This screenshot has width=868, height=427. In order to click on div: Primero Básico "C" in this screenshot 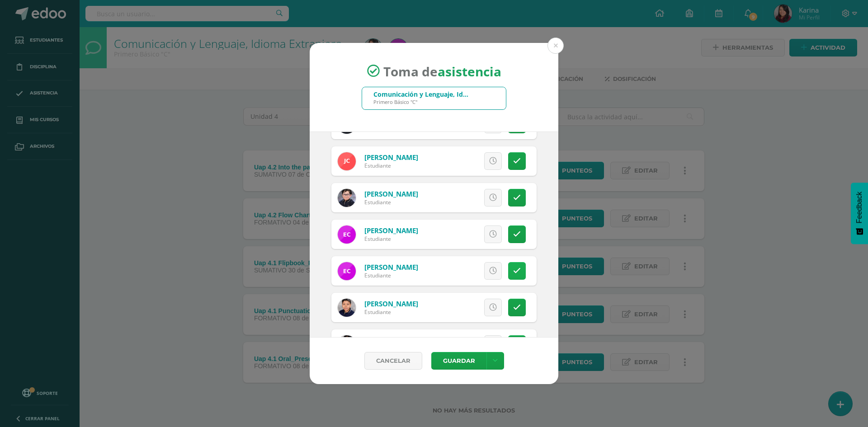, I will do `click(421, 102)`.